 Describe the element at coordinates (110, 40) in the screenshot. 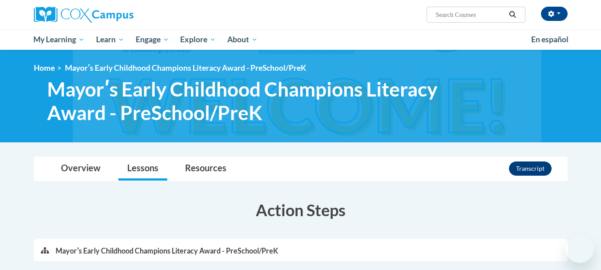

I see `a: Learn` at that location.